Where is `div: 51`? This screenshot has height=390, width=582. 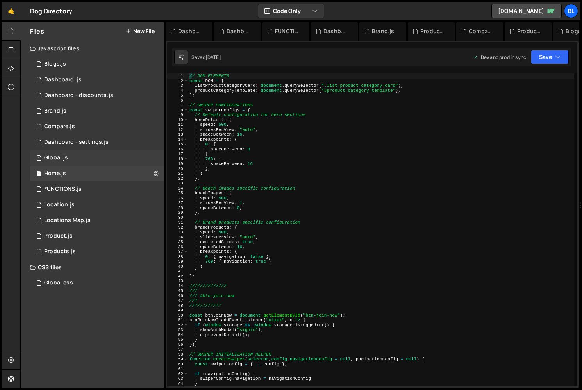 div: 51 is located at coordinates (178, 320).